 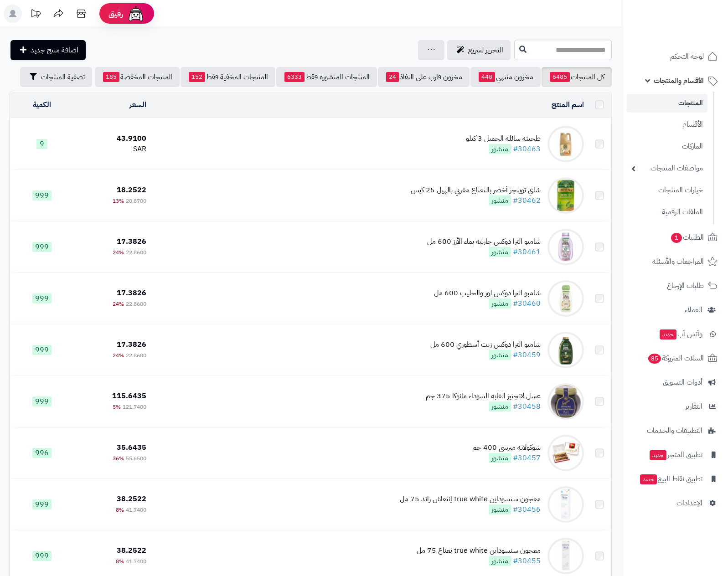 What do you see at coordinates (682, 382) in the screenshot?
I see `span: أدوات التسويق` at bounding box center [682, 382].